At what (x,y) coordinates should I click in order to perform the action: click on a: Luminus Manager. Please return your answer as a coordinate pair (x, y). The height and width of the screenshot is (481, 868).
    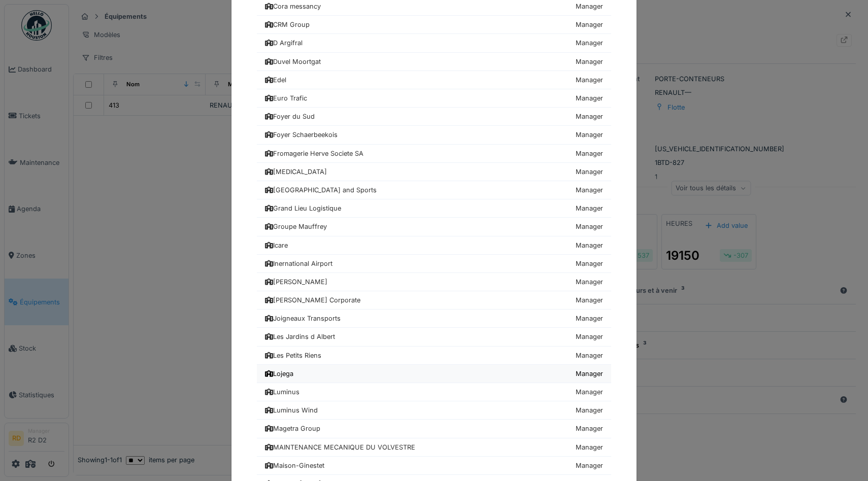
    Looking at the image, I should click on (434, 393).